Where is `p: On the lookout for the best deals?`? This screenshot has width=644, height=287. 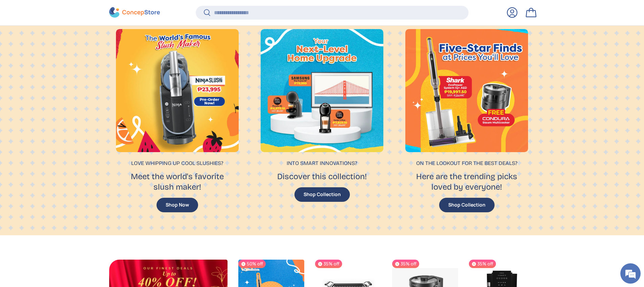 p: On the lookout for the best deals? is located at coordinates (467, 164).